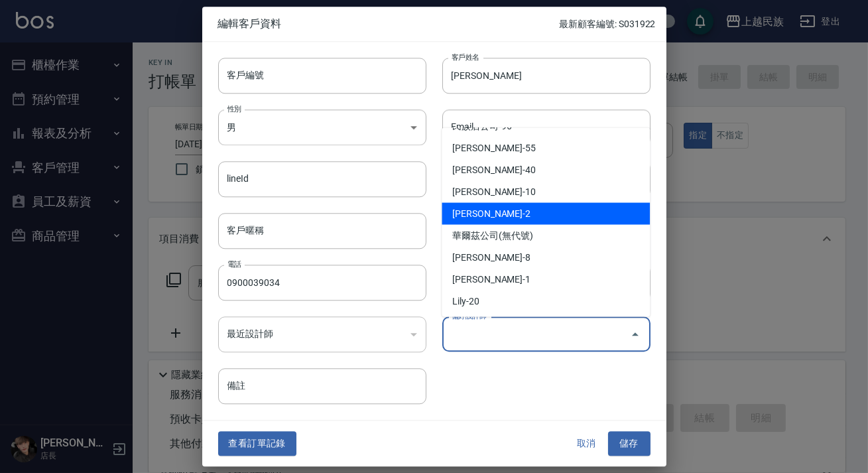 This screenshot has height=473, width=868. What do you see at coordinates (258, 444) in the screenshot?
I see `button: 查看訂單記錄` at bounding box center [258, 444].